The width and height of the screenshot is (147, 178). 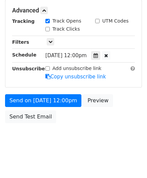 I want to click on strong: Filters, so click(x=20, y=42).